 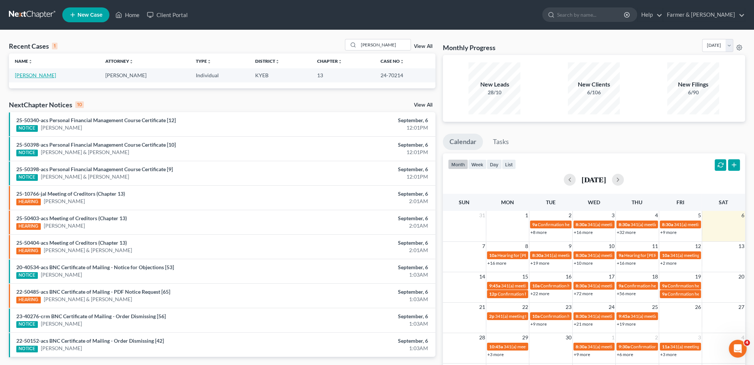 What do you see at coordinates (540, 293) in the screenshot?
I see `a: +22 more` at bounding box center [540, 293].